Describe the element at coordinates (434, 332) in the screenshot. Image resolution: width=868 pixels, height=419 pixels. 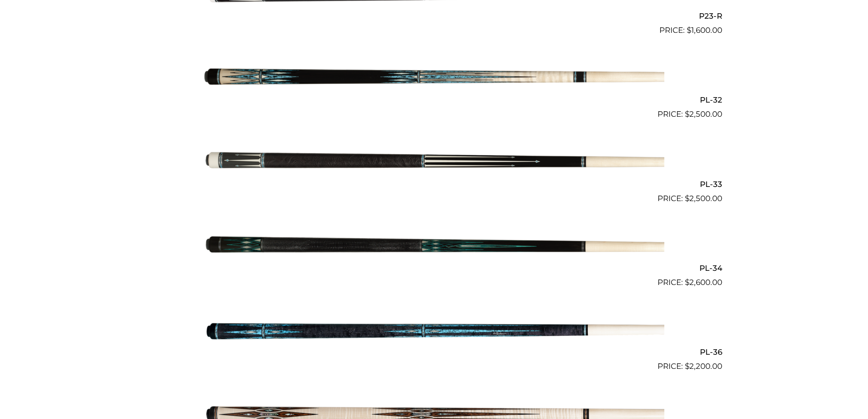
I see `a: PL-36 $2,200.00` at that location.